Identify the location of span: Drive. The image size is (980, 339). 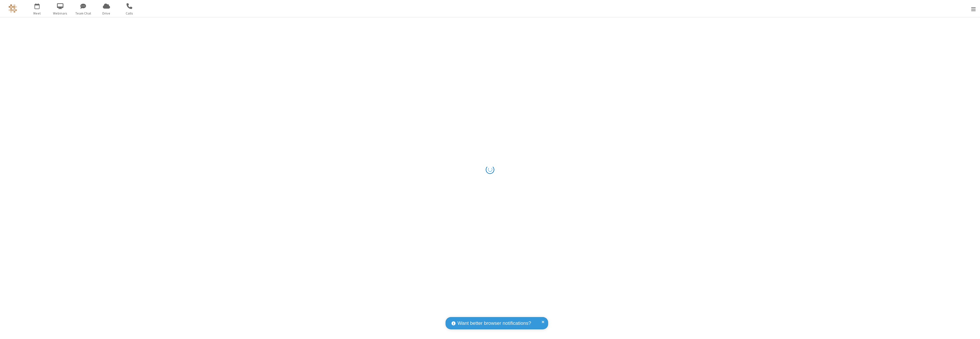
(107, 13).